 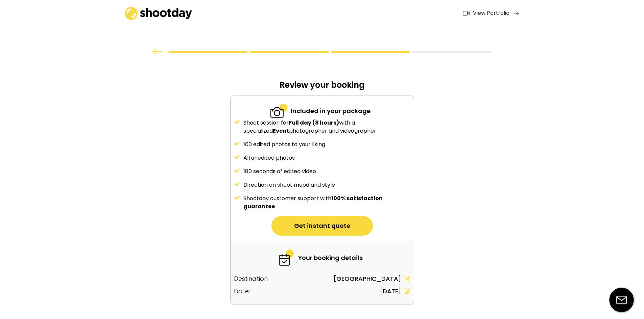 I want to click on img: 6-fast.svg, so click(x=286, y=257).